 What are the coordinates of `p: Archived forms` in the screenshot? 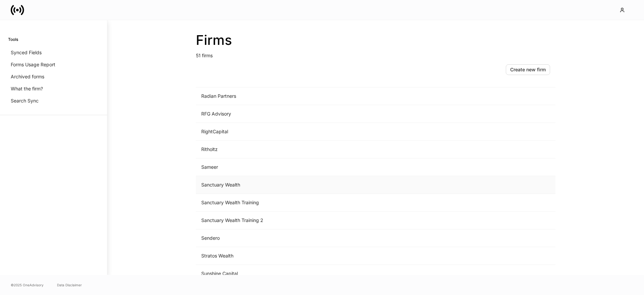 It's located at (28, 77).